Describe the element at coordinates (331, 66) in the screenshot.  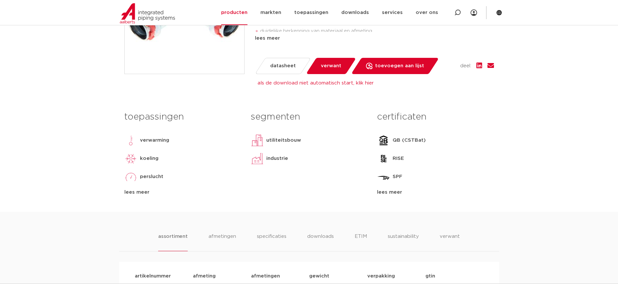
I see `a: verwant` at that location.